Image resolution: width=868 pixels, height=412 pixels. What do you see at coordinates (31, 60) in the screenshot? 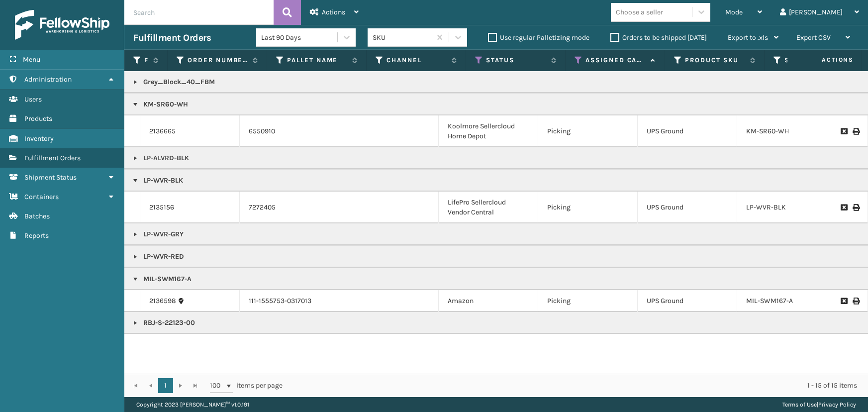
I see `span: Menu` at bounding box center [31, 60].